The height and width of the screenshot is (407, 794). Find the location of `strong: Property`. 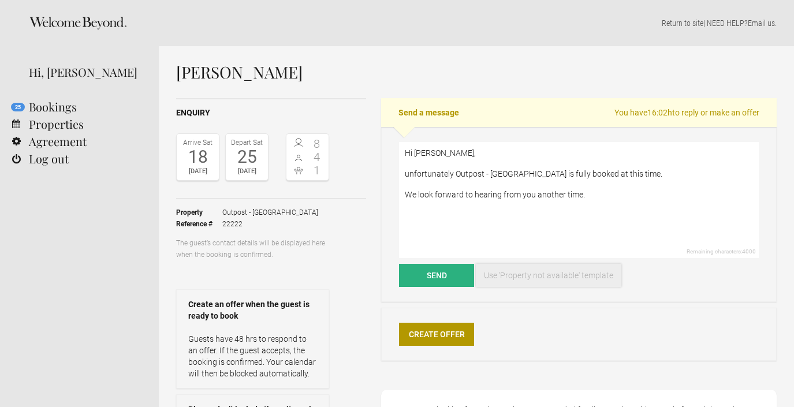

strong: Property is located at coordinates (199, 213).